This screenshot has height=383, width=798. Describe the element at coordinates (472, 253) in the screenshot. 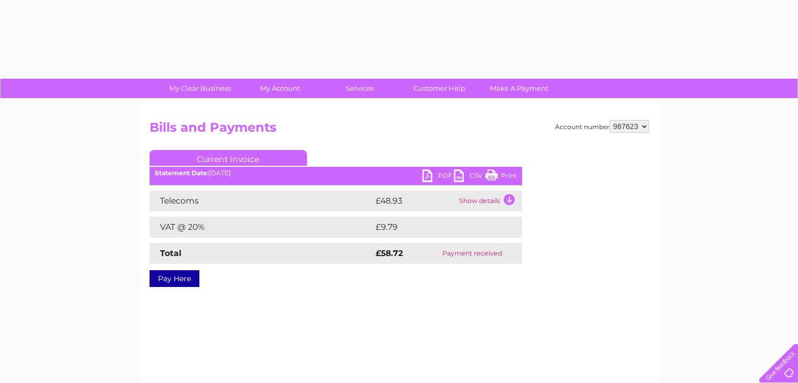

I see `td: Payment received` at that location.